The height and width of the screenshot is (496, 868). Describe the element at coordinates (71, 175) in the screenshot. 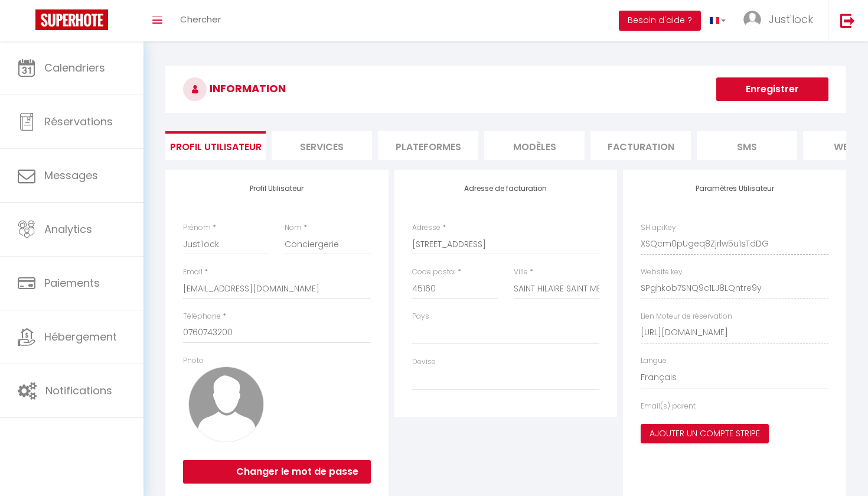

I see `span: Messages` at that location.